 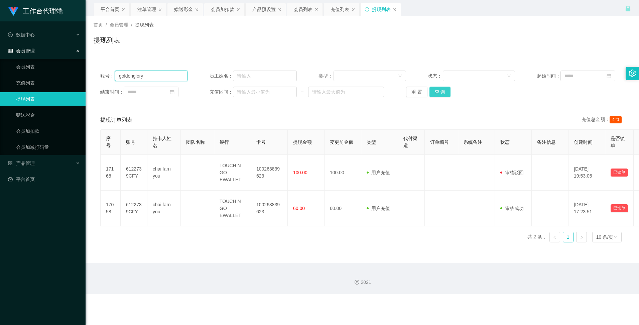 I want to click on span: 序号, so click(x=108, y=142).